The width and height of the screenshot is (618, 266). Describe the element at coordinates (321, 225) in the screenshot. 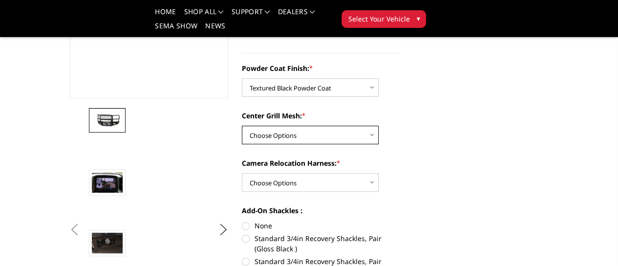

I see `label: None` at that location.